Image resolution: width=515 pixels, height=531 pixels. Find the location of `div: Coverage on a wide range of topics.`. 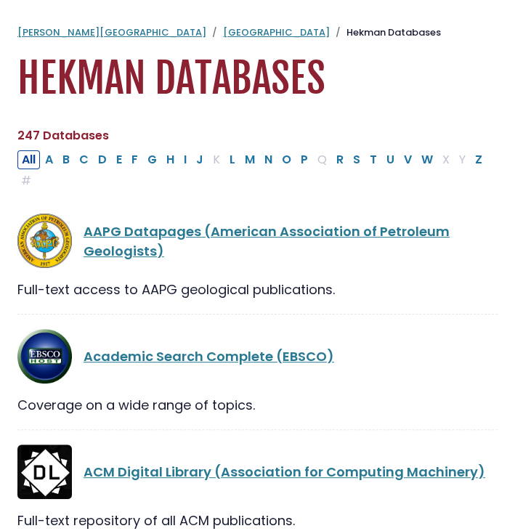

div: Coverage on a wide range of topics. is located at coordinates (257, 405).